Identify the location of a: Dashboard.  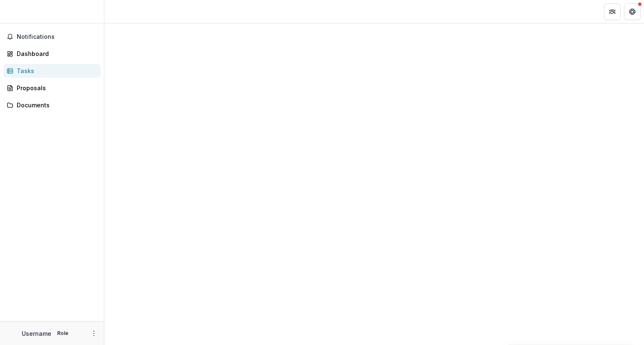
(52, 53).